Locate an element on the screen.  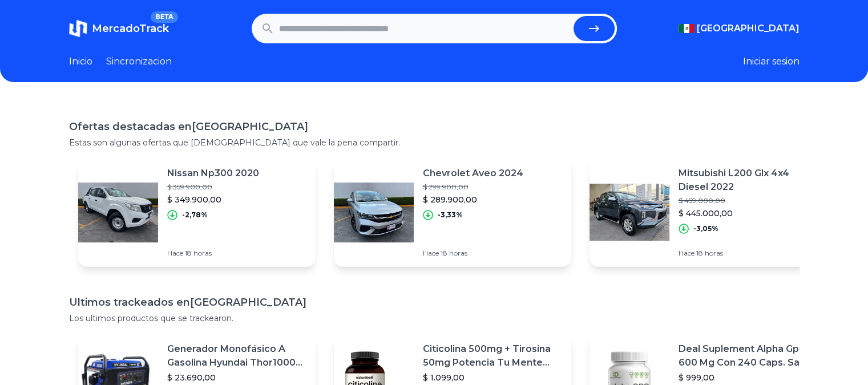
a: Featured imageNissan Np300 2020$ 359.900,00$ 349.900,00-2,78%Hace 18 horas is located at coordinates (197, 212).